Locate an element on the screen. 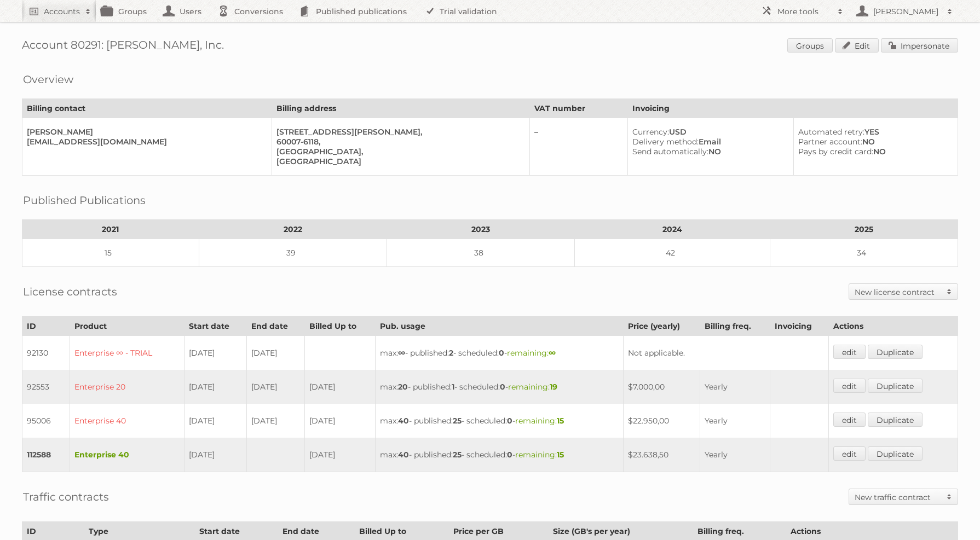 This screenshot has height=540, width=980. td: Not applicable. is located at coordinates (725, 353).